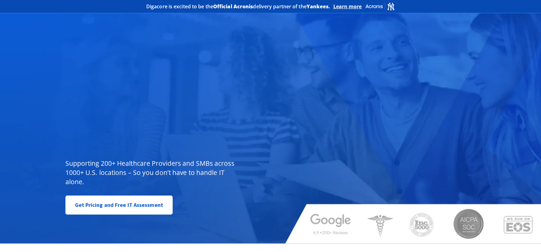 Image resolution: width=541 pixels, height=252 pixels. I want to click on span: Learn more, so click(347, 6).